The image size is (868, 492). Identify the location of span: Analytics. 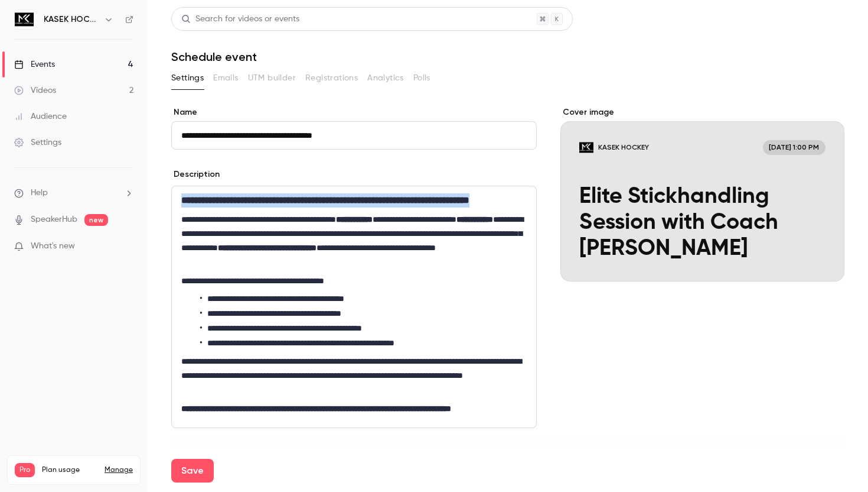
(386, 78).